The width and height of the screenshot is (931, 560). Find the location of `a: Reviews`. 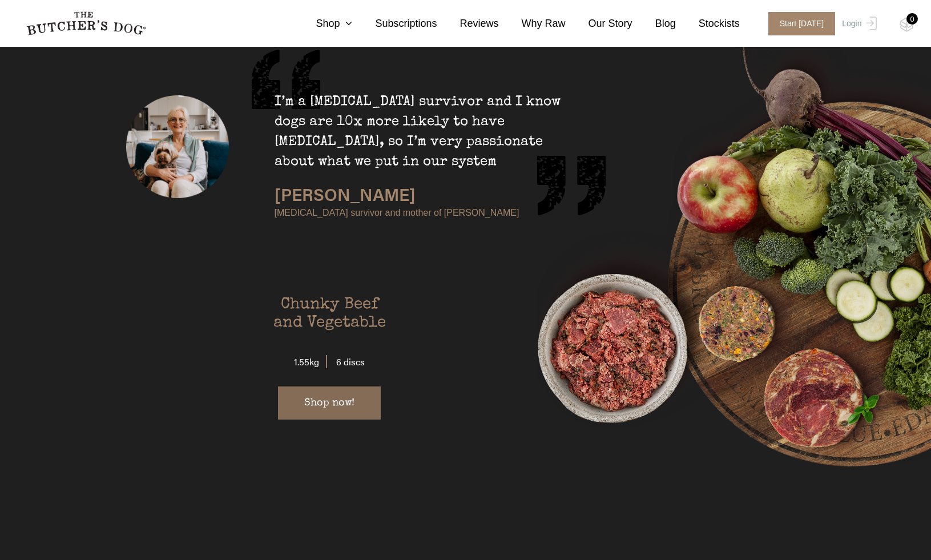

a: Reviews is located at coordinates (468, 23).